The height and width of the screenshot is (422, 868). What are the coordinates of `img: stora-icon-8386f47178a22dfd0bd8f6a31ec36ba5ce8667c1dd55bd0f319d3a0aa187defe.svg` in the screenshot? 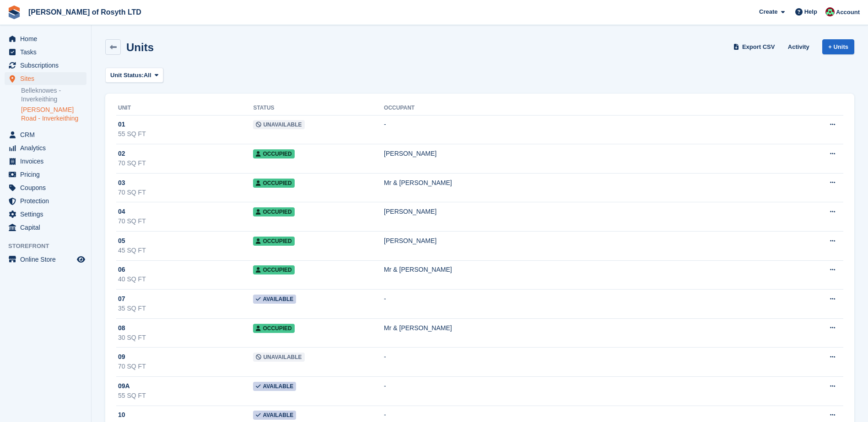 It's located at (14, 12).